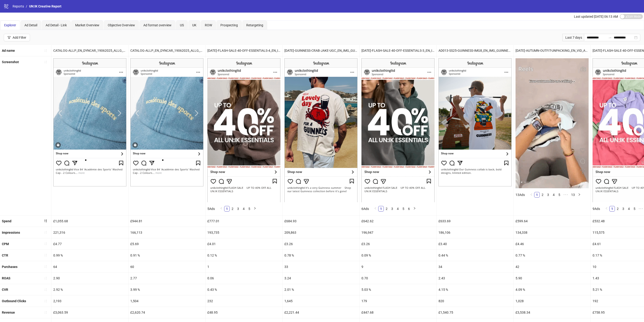 The height and width of the screenshot is (322, 644). I want to click on div: 0.70, so click(398, 278).